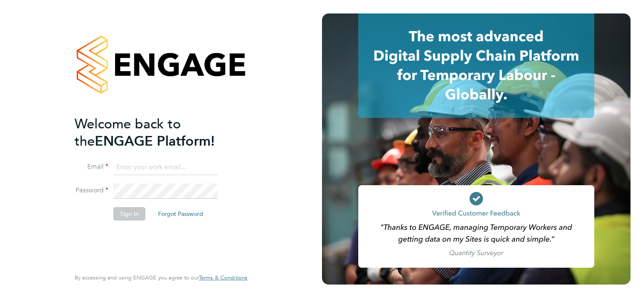 The height and width of the screenshot is (298, 644). Describe the element at coordinates (223, 278) in the screenshot. I see `a: Terms & Conditions` at that location.